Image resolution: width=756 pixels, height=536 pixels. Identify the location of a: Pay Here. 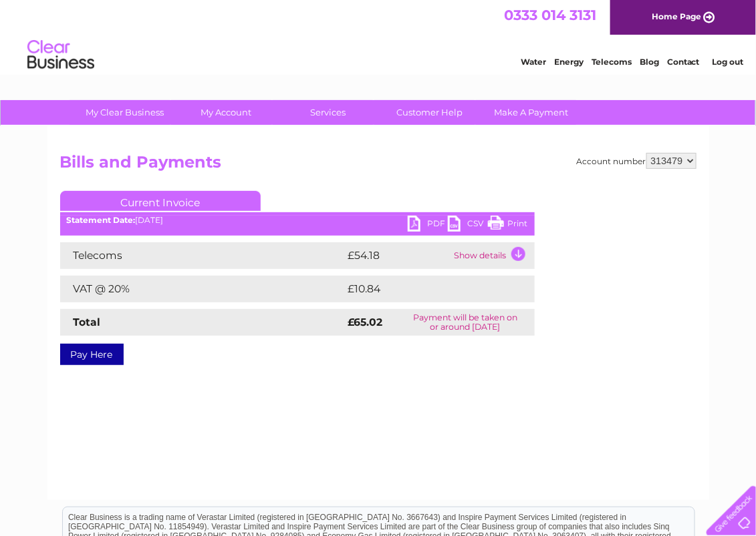
(92, 355).